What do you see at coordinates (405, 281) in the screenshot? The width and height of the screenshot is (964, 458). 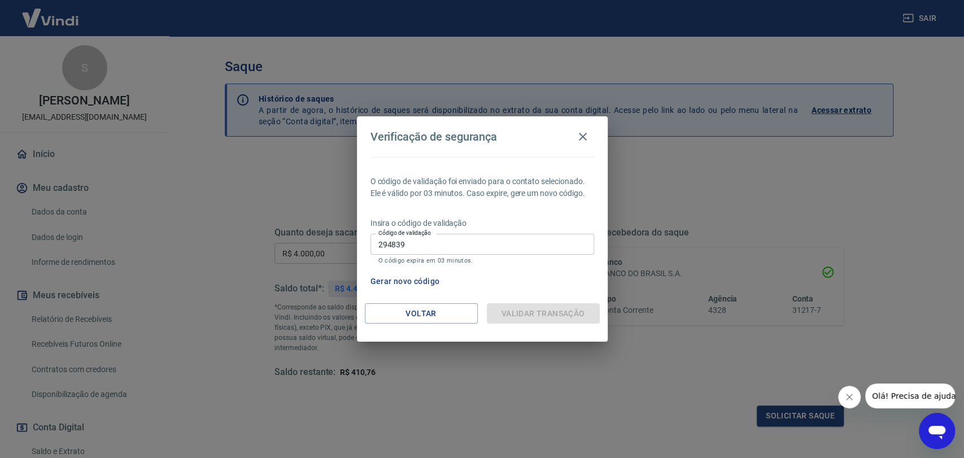 I see `button: Gerar novo código` at bounding box center [405, 281].